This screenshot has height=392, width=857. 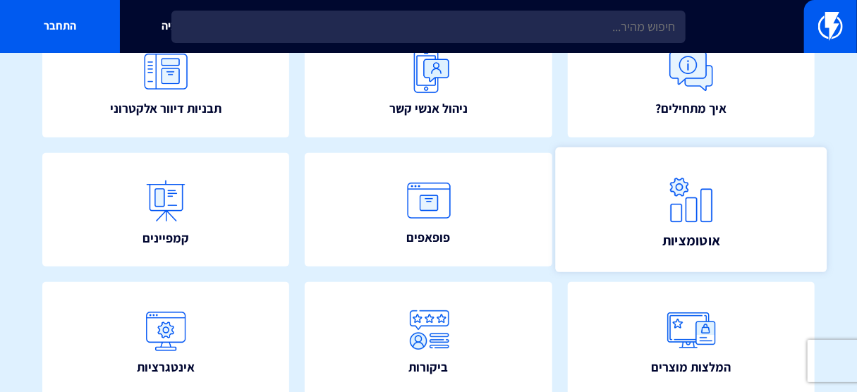 What do you see at coordinates (428, 27) in the screenshot?
I see `input: חיפוש מהיר...` at bounding box center [428, 27].